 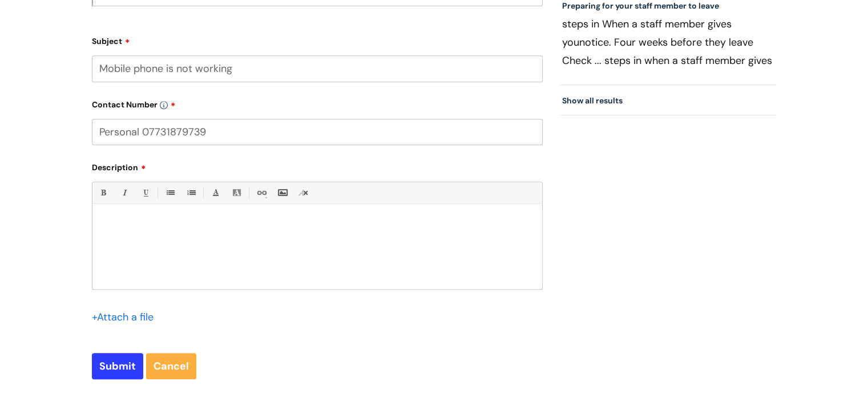 I want to click on a: Bold (Ctrl-B), so click(x=102, y=193).